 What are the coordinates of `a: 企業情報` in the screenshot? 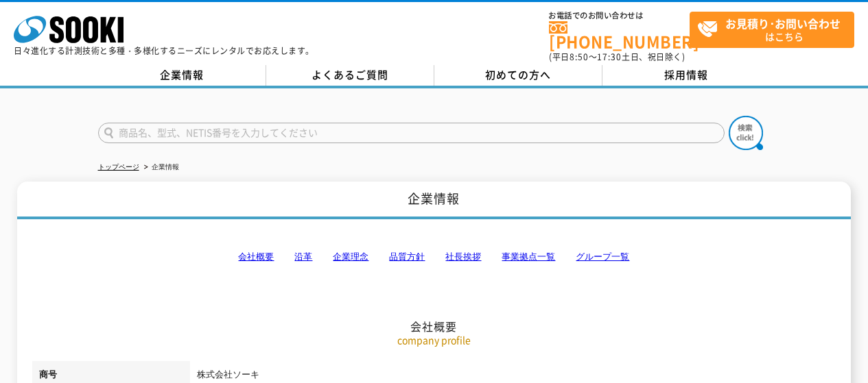 It's located at (182, 76).